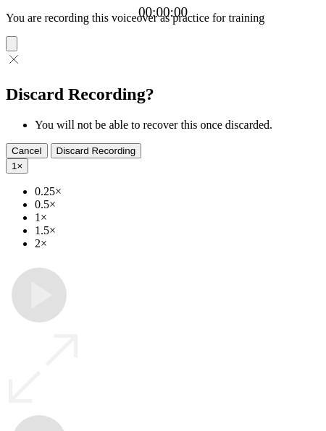 The height and width of the screenshot is (431, 326). Describe the element at coordinates (163, 18) in the screenshot. I see `p: You are recording this voiceover as practice for training` at that location.